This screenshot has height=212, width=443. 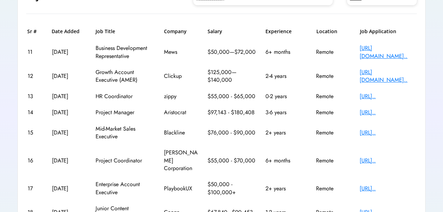 I want to click on div: $50,000—$72,000, so click(x=232, y=52).